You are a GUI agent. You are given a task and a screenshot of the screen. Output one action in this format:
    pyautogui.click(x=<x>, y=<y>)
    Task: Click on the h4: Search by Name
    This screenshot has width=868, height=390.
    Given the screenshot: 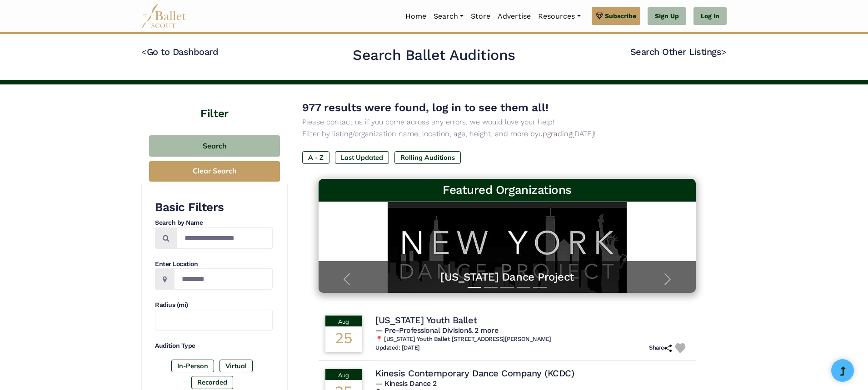 What is the action you would take?
    pyautogui.click(x=213, y=223)
    